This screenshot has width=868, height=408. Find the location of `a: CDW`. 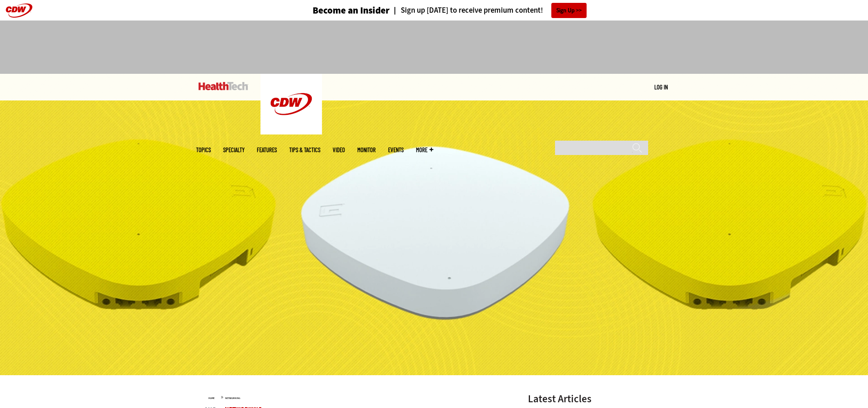

a: CDW is located at coordinates (292, 132).